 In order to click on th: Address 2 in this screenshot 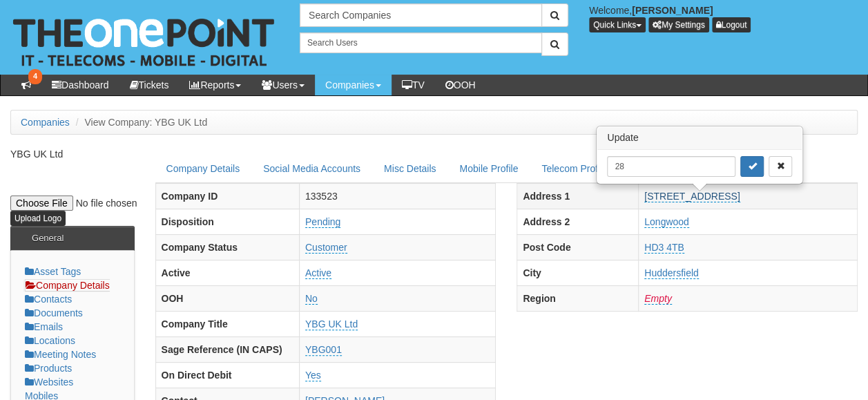, I will do `click(578, 221)`.